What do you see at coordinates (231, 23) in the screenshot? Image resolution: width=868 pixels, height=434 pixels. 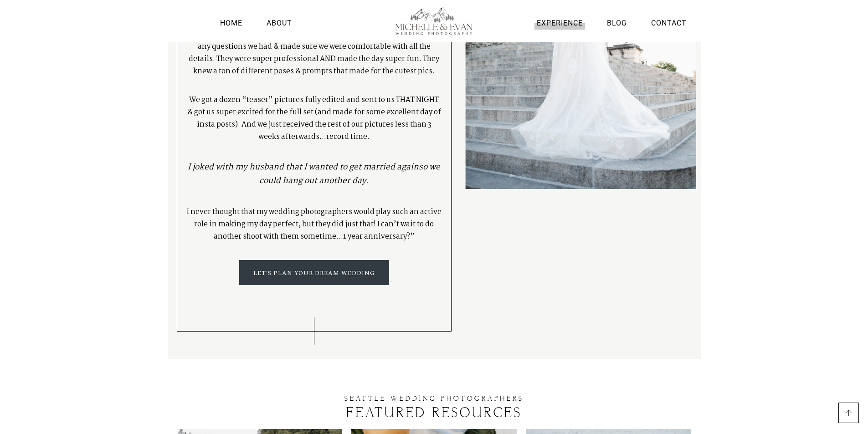 I see `a: Home` at bounding box center [231, 23].